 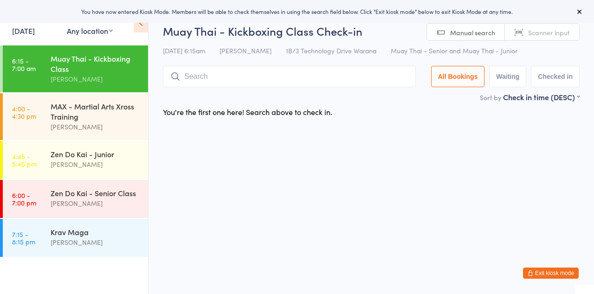 What do you see at coordinates (247, 112) in the screenshot?
I see `div: You're the first one here! Search above to check in.` at bounding box center [247, 112].